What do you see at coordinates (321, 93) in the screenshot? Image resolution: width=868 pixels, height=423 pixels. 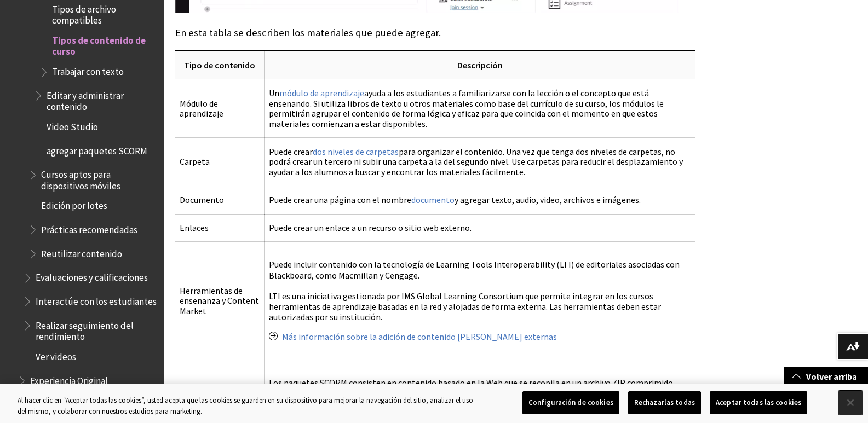 I see `a: módulo de aprendizaje` at bounding box center [321, 93].